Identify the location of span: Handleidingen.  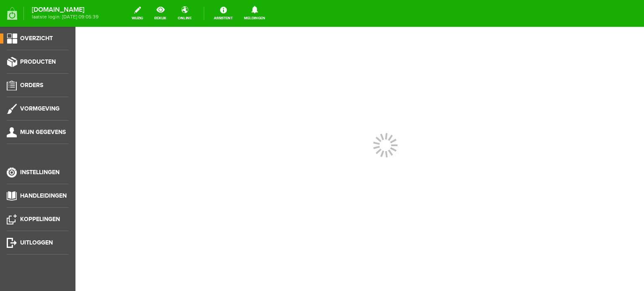
(43, 196).